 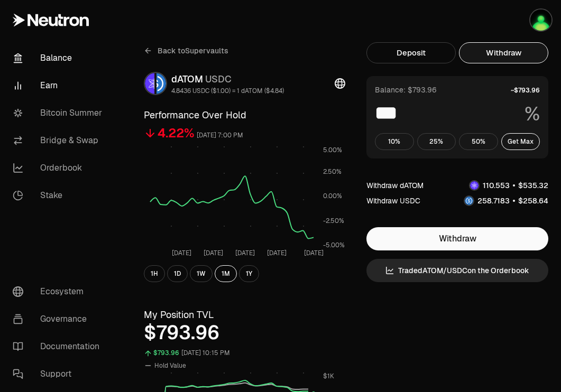 I want to click on button: 1M, so click(x=226, y=274).